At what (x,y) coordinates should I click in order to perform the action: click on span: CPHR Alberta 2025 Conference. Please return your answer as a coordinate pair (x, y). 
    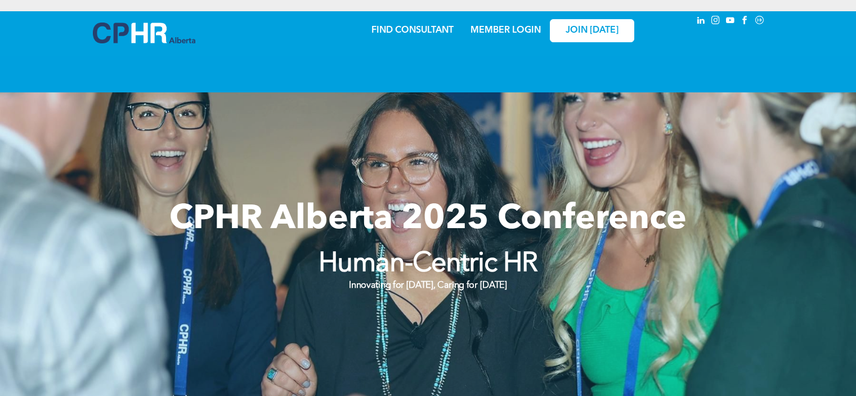
    Looking at the image, I should click on (428, 220).